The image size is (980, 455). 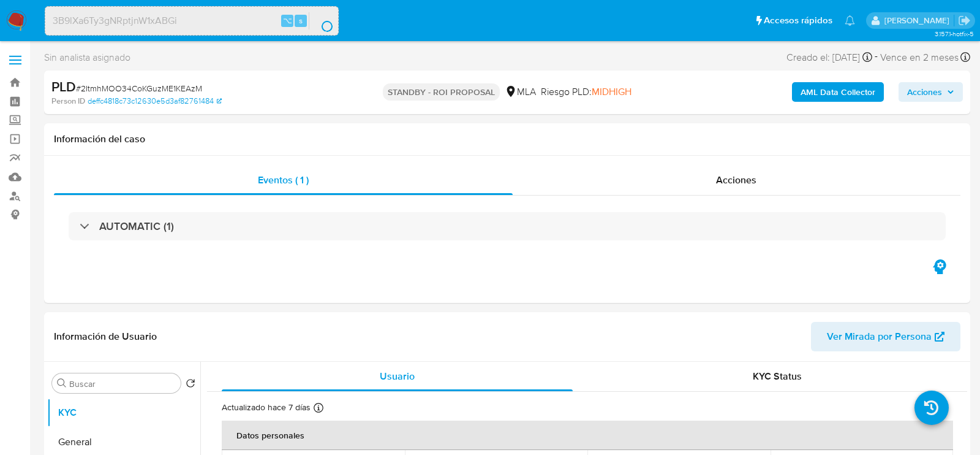 What do you see at coordinates (106, 336) in the screenshot?
I see `h1: Información de Usuario` at bounding box center [106, 336].